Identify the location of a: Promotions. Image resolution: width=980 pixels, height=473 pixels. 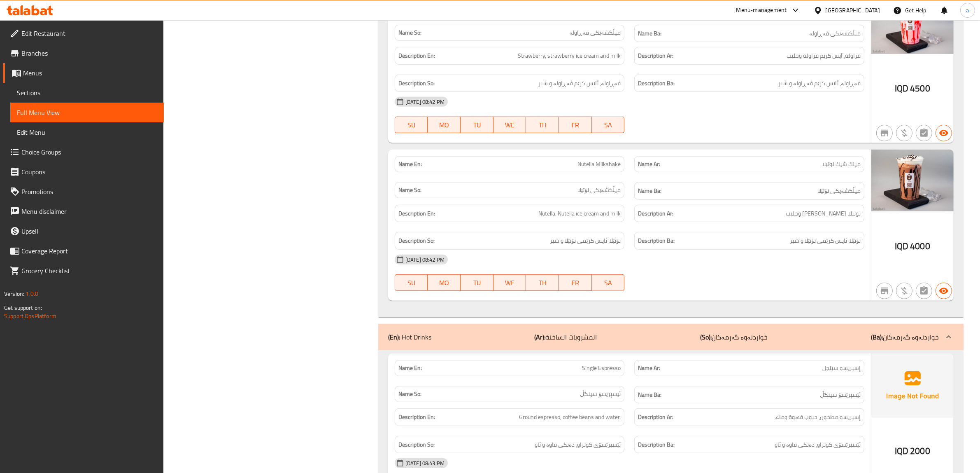
(83, 191).